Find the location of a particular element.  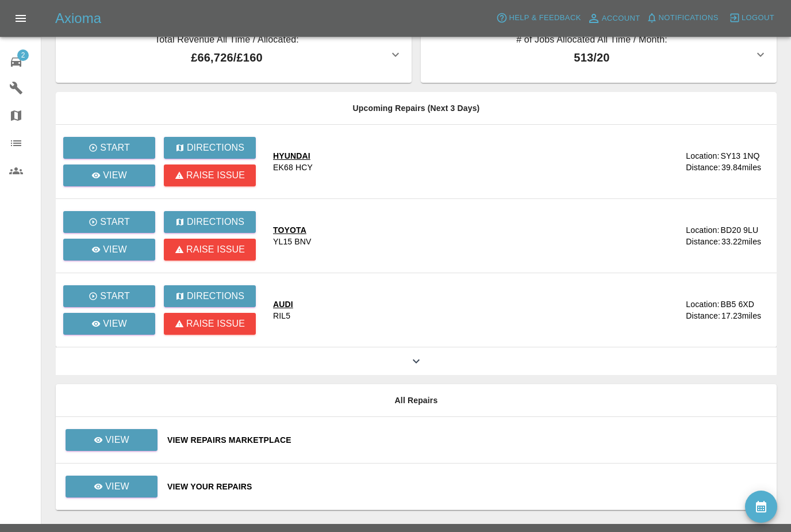

a: Location:BB5 6XDDistance:17.23miles is located at coordinates (727, 310).